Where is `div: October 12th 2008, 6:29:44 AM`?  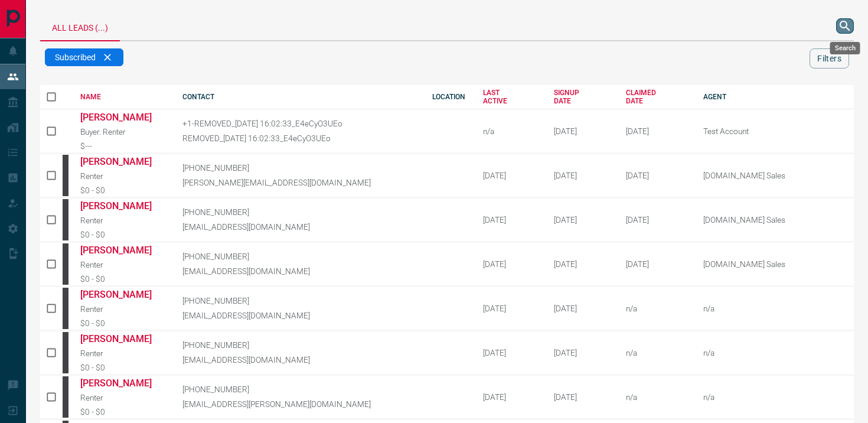
div: October 12th 2008, 6:29:44 AM is located at coordinates (581, 264).